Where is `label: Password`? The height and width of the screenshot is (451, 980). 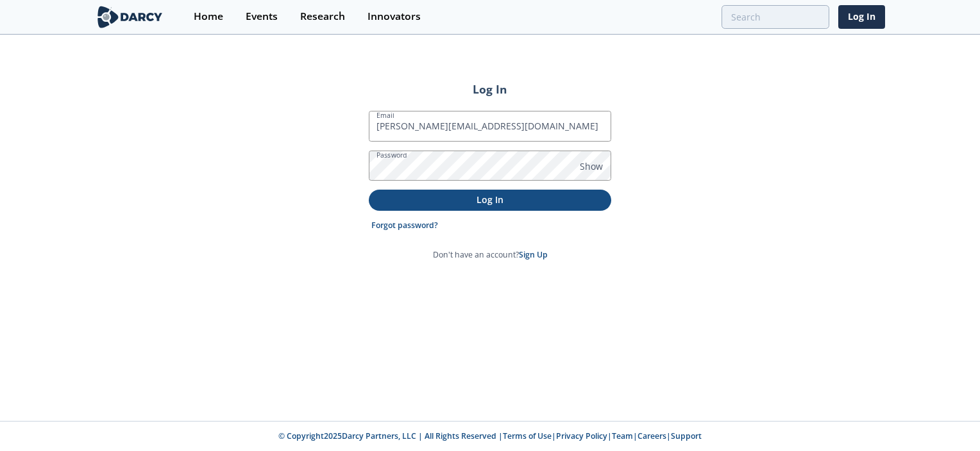 label: Password is located at coordinates (392, 155).